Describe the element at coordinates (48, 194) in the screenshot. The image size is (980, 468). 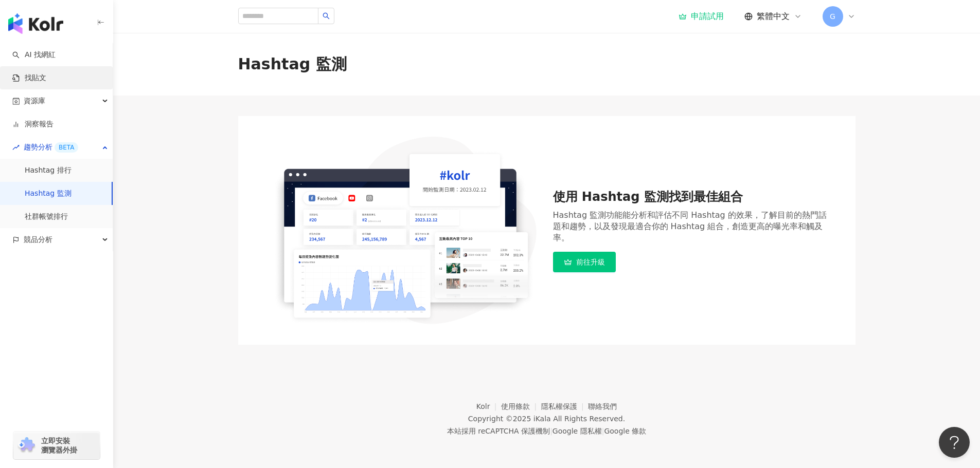
I see `a: Hashtag 監測` at that location.